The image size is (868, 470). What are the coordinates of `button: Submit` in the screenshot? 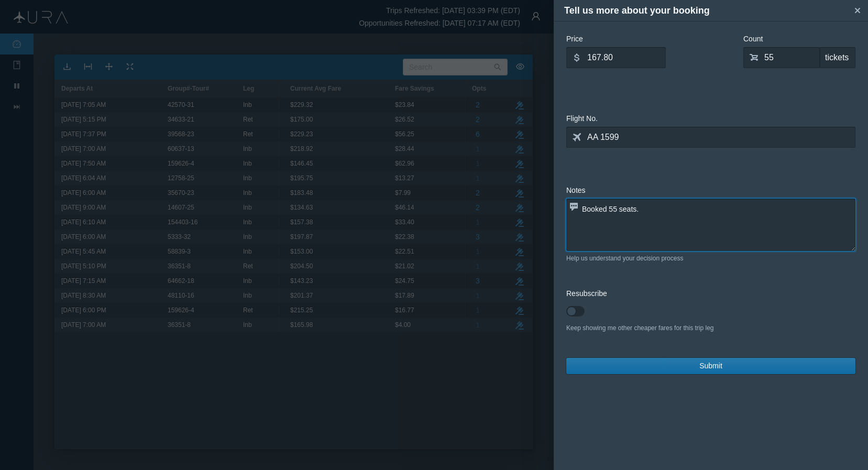 It's located at (711, 365).